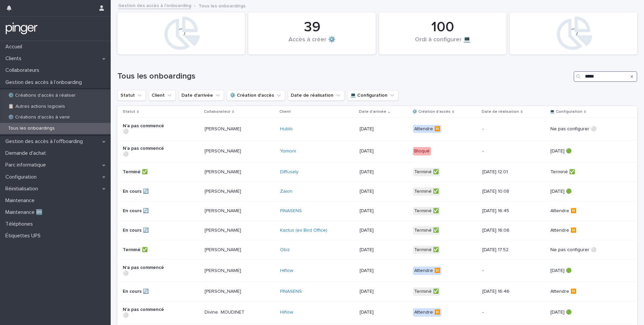  Describe the element at coordinates (443, 27) in the screenshot. I see `div: 100` at that location.